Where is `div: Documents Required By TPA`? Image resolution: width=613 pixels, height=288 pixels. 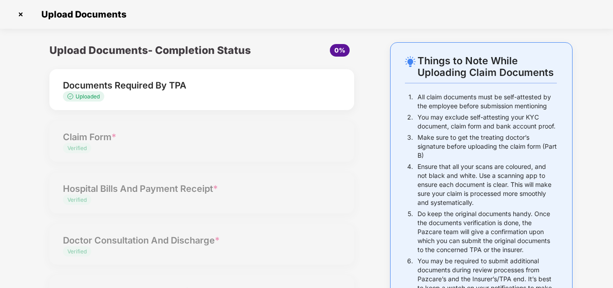
div: Documents Required By TPA is located at coordinates (190, 85).